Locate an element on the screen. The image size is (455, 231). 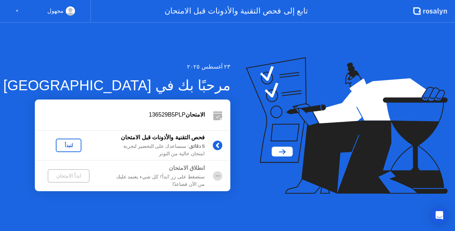
button: ابدأ الامتحان is located at coordinates (69, 176).